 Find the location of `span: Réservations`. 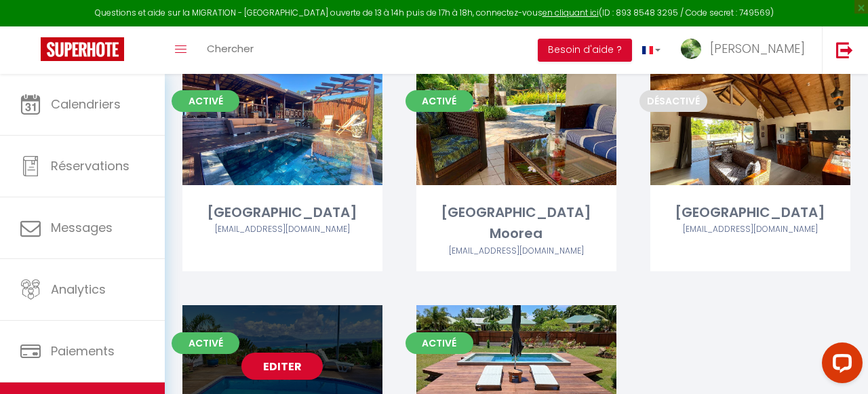

span: Réservations is located at coordinates (91, 165).